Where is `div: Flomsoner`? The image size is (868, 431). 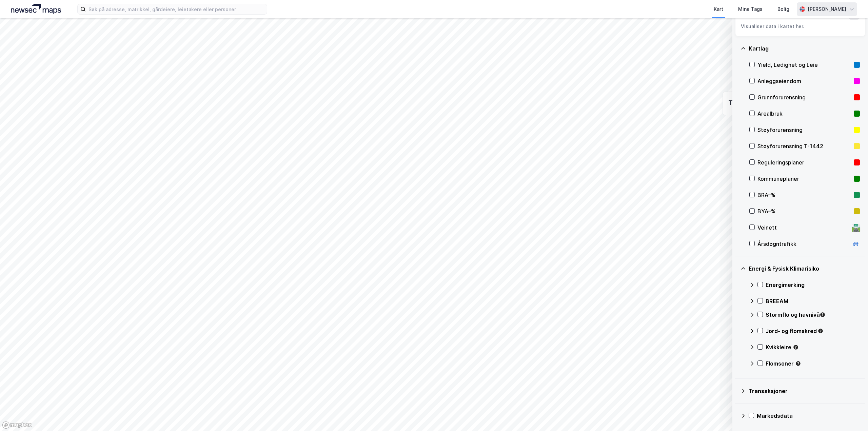
div: Flomsoner is located at coordinates (812, 363).